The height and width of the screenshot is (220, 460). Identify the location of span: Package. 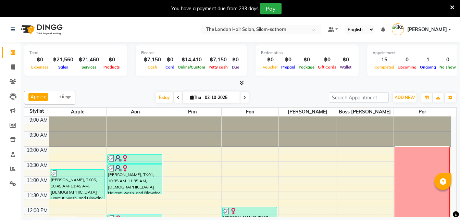
(306, 67).